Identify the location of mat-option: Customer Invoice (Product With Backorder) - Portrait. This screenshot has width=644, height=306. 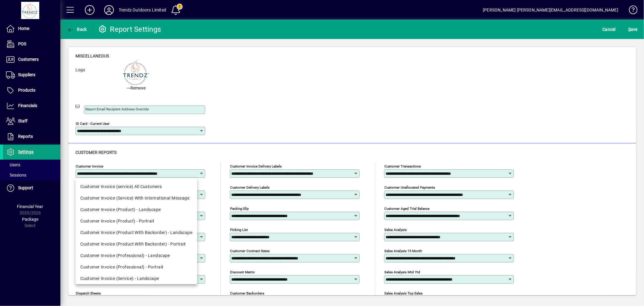
(136, 244).